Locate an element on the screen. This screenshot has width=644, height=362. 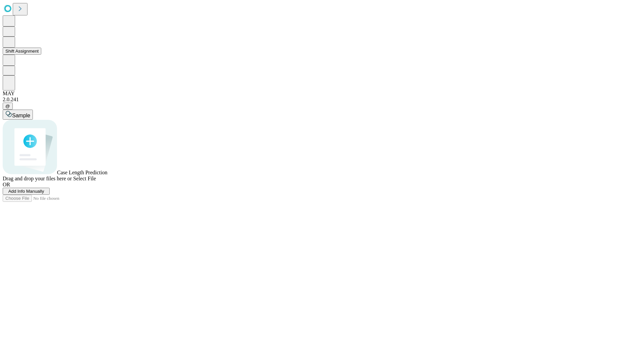
span: OR is located at coordinates (7, 185).